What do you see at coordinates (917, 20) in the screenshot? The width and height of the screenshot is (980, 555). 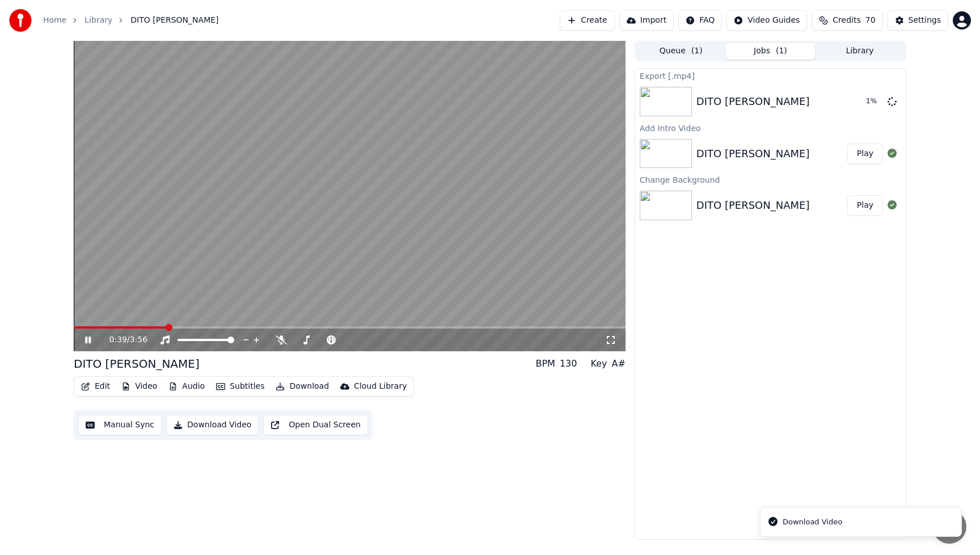 I see `button: Settings` at bounding box center [917, 20].